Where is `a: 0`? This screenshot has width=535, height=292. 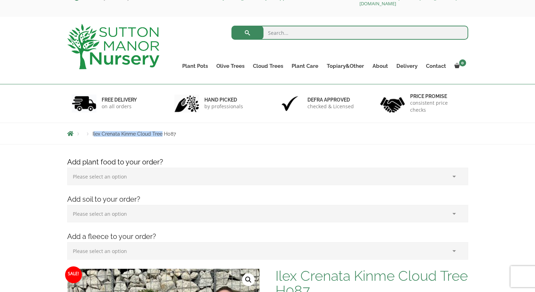 a: 0 is located at coordinates (459, 66).